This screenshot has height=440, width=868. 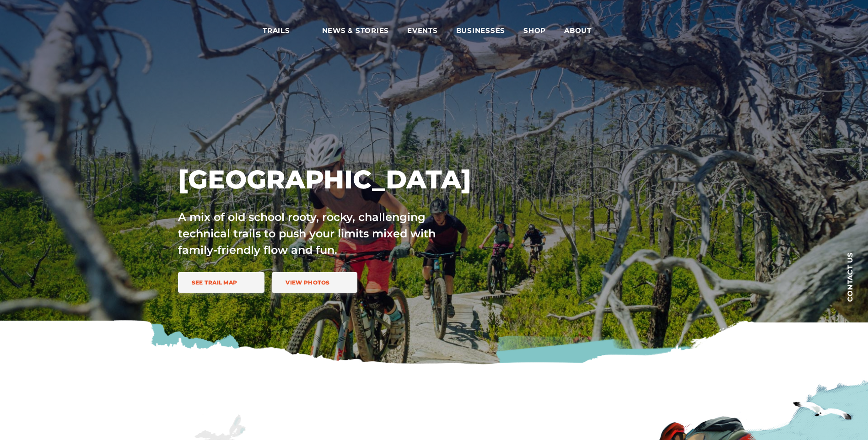 I want to click on a: See Trail Map trail icon, so click(x=222, y=282).